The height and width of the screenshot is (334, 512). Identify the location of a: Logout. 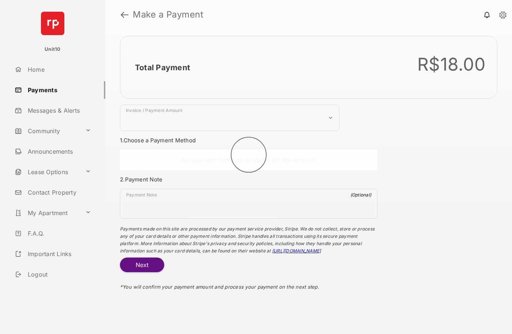
(59, 275).